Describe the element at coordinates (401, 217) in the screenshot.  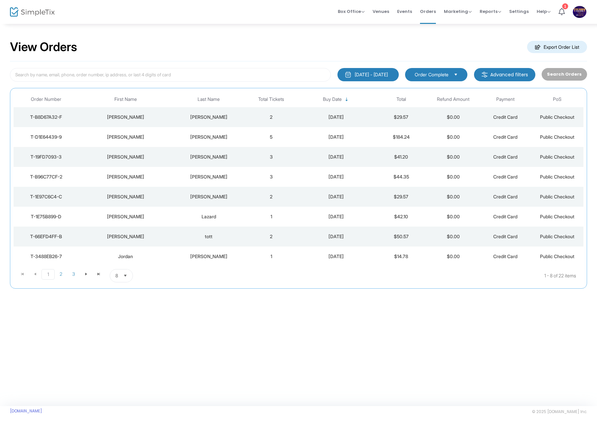
I see `td: $42.10` at that location.